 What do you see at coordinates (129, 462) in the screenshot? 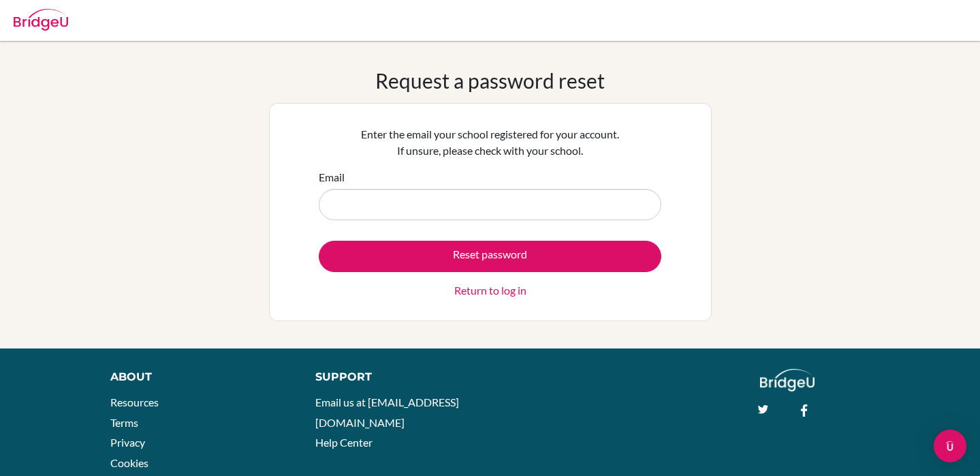
I see `a: Cookies` at bounding box center [129, 462].